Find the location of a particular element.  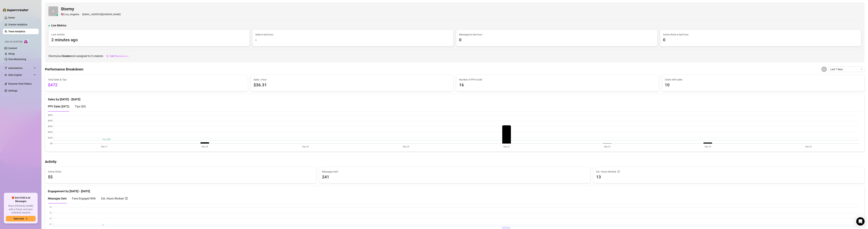

img: Chat Copilot is located at coordinates (6, 75).